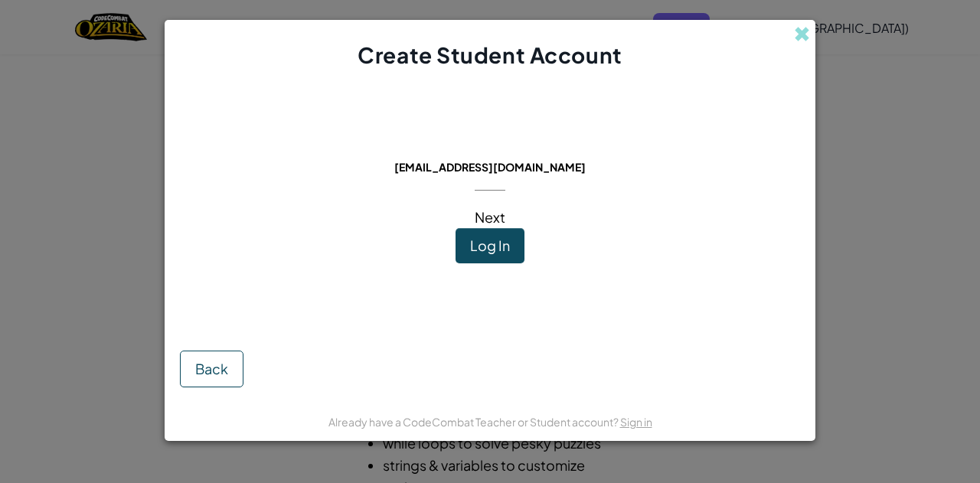 The height and width of the screenshot is (483, 980). What do you see at coordinates (490, 217) in the screenshot?
I see `span: Next` at bounding box center [490, 217].